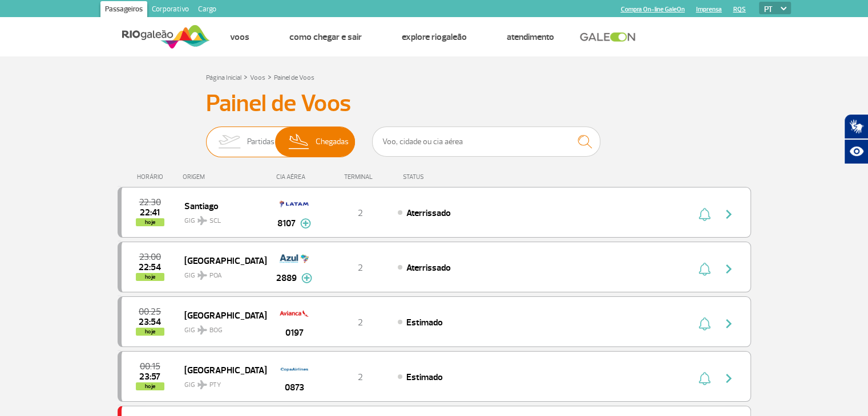  Describe the element at coordinates (325, 37) in the screenshot. I see `a: Como chegar e sair` at that location.